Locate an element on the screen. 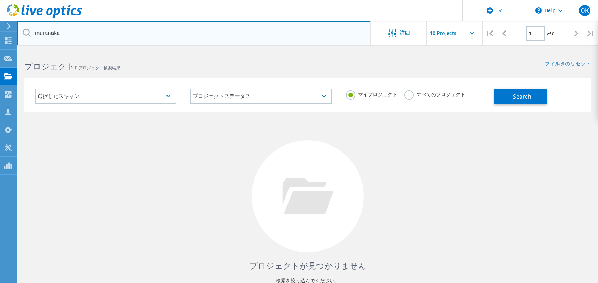  div: 選択したスキャン is located at coordinates (106, 96).